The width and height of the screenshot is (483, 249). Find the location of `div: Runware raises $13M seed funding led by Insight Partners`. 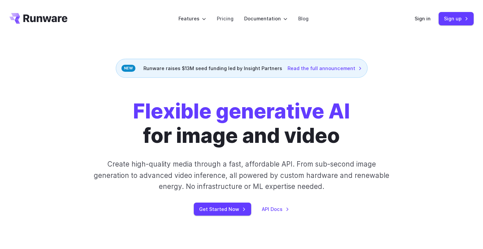

div: Runware raises $13M seed funding led by Insight Partners is located at coordinates (241, 68).